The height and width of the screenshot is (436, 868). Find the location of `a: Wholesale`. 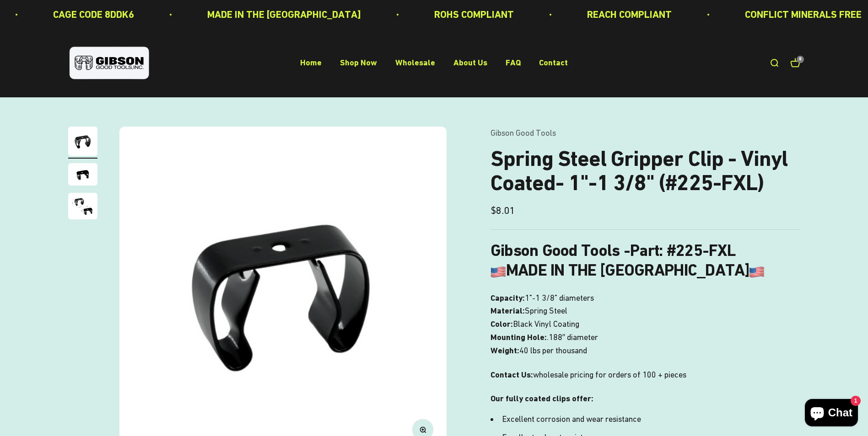

a: Wholesale is located at coordinates (415, 63).